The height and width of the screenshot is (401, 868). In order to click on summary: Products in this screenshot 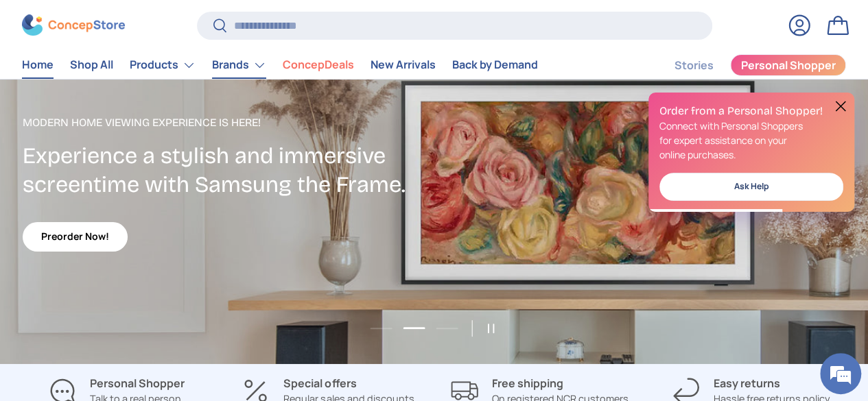, I will do `click(163, 65)`.